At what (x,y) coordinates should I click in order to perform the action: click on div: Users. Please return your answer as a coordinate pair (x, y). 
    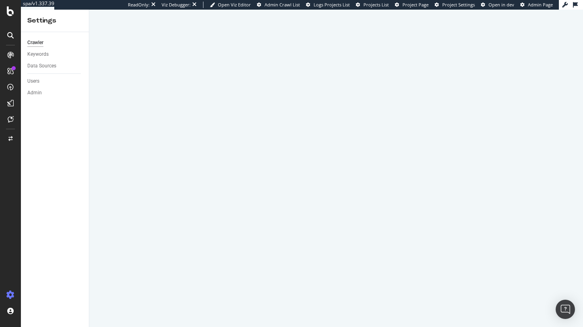
    Looking at the image, I should click on (33, 81).